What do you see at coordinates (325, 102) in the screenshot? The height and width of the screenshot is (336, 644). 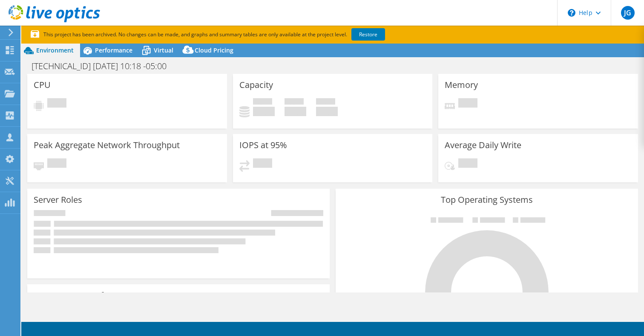 I see `span: Total` at bounding box center [325, 102].